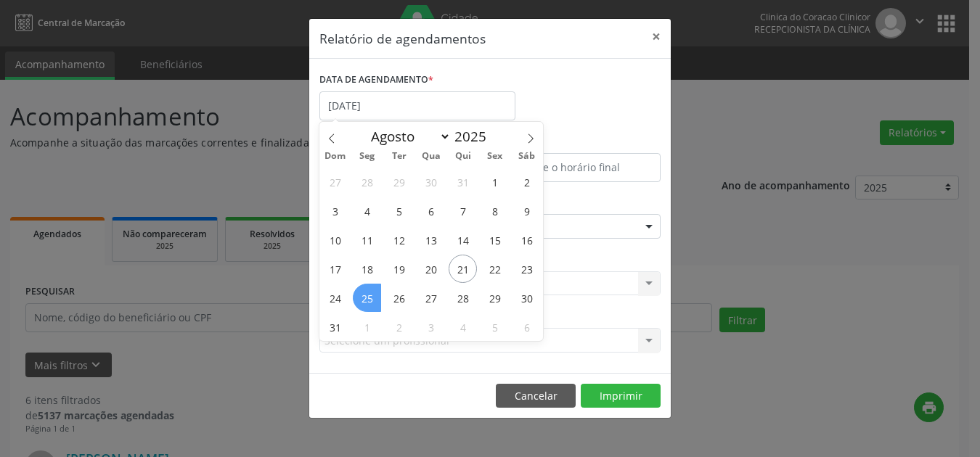 This screenshot has height=457, width=980. What do you see at coordinates (399, 156) in the screenshot?
I see `span: Ter` at bounding box center [399, 156].